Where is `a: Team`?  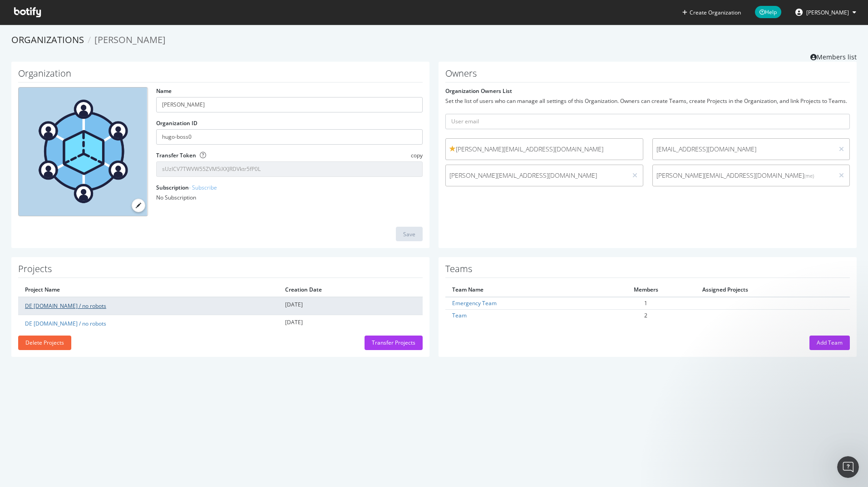 a: Team is located at coordinates (459, 315).